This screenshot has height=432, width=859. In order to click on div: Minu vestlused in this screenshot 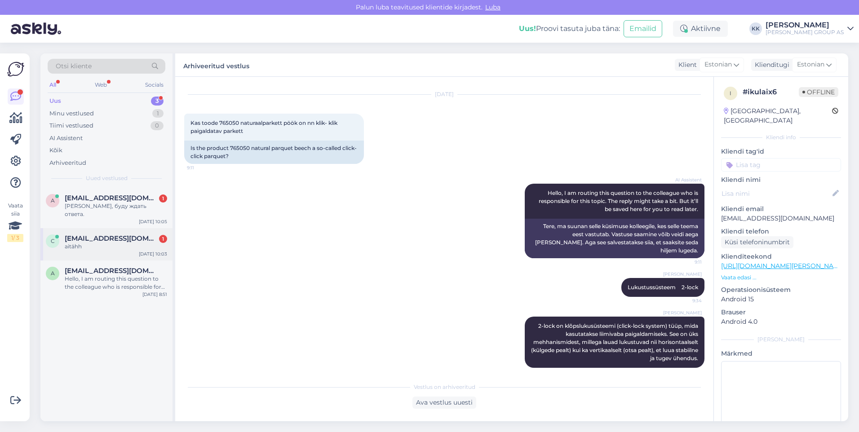, I will do `click(71, 114)`.